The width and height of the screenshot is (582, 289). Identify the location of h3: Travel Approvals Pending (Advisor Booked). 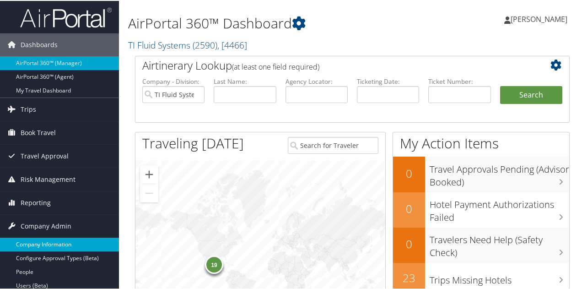
(499, 172).